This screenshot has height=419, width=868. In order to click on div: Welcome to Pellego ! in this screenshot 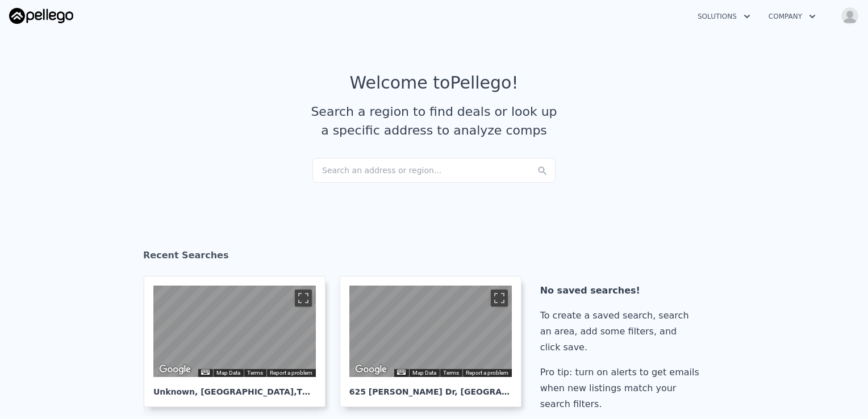, I will do `click(434, 83)`.